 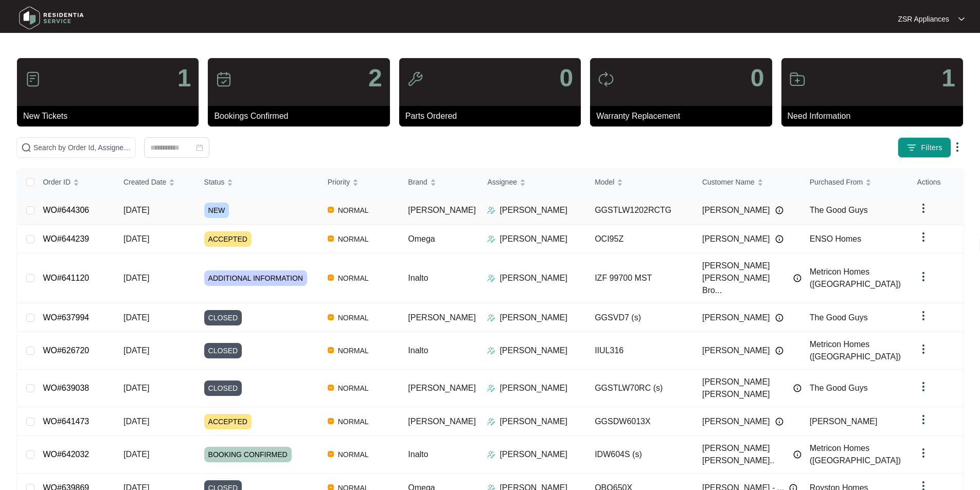 I want to click on span: Brand, so click(x=417, y=182).